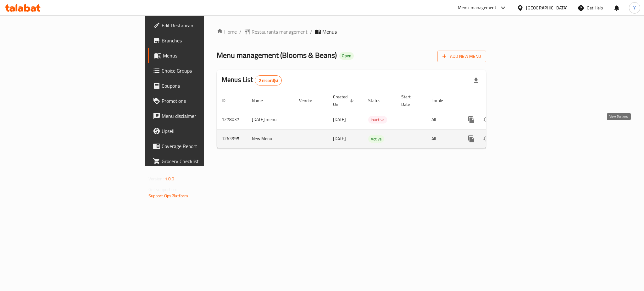  What do you see at coordinates (378, 100) in the screenshot?
I see `span: Status` at bounding box center [378, 100].